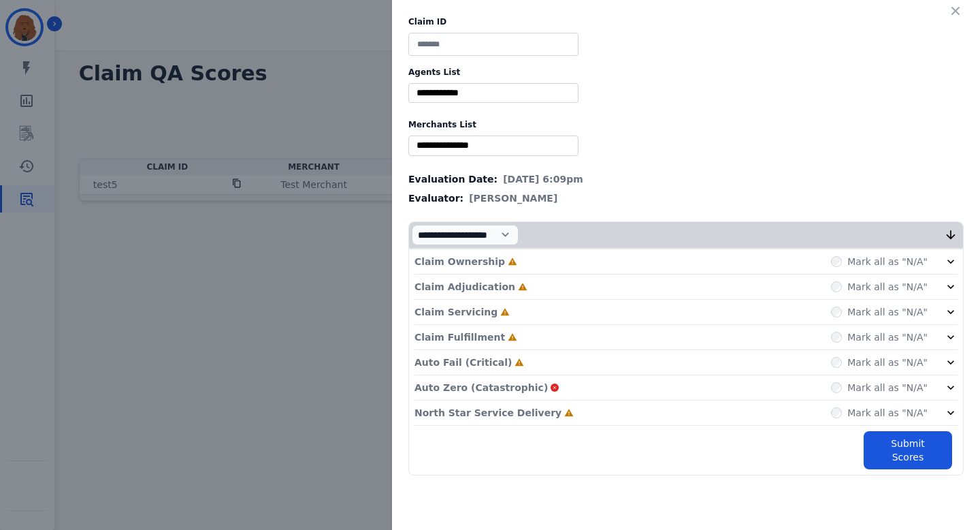 This screenshot has height=530, width=980. What do you see at coordinates (481, 388) in the screenshot?
I see `p: Auto Zero (Catastrophic)` at bounding box center [481, 388].